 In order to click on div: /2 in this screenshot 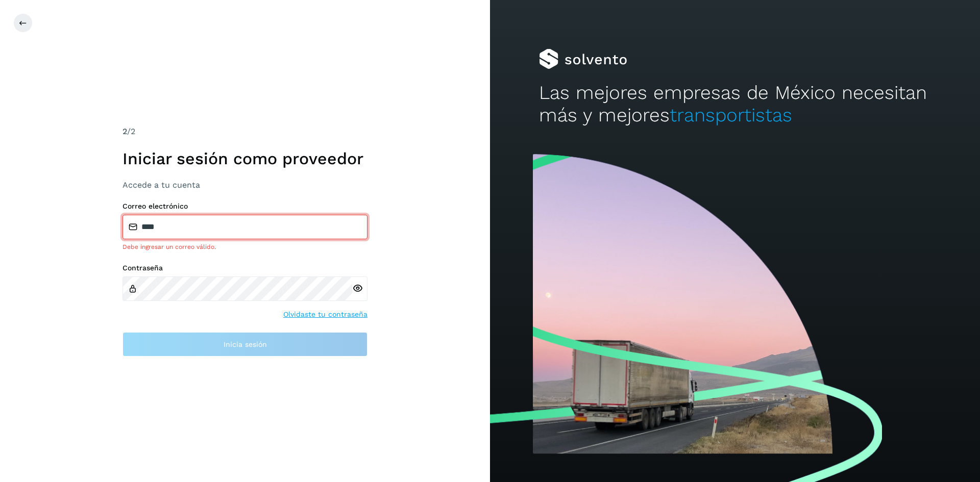, I will do `click(245, 132)`.